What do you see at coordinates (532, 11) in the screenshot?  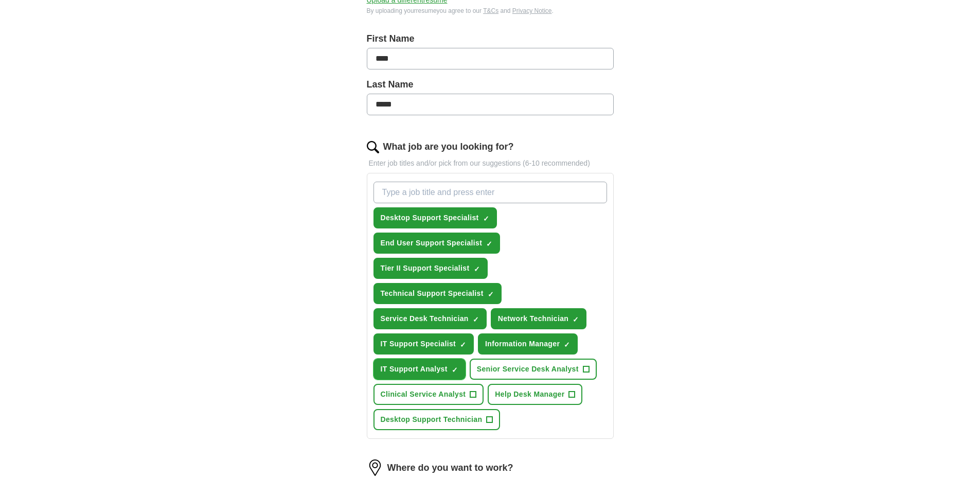 I see `a: Privacy Notice` at bounding box center [532, 11].